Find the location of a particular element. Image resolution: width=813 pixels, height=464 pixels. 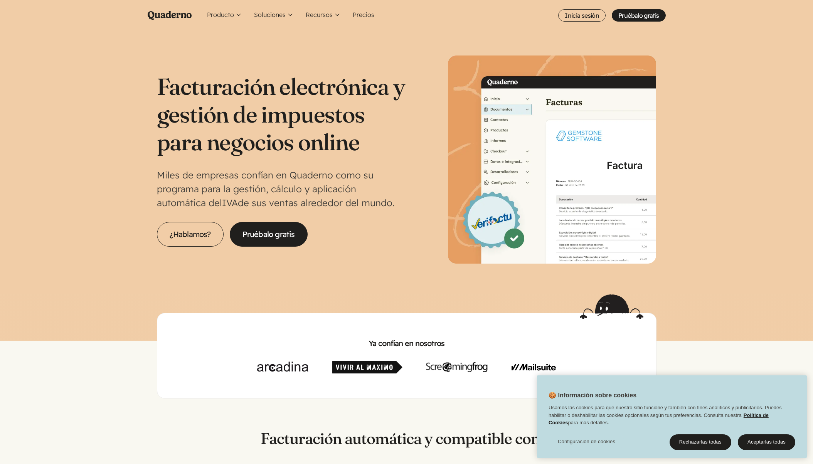

div: Usamos las cookies para que nuestro sitio funcione y también con fines analíticos y publicitarios... is located at coordinates (672, 417).